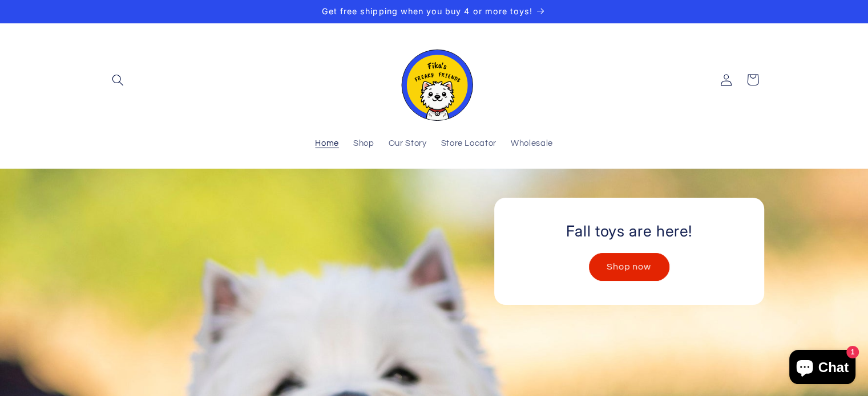 This screenshot has width=868, height=396. Describe the element at coordinates (629, 231) in the screenshot. I see `h2: Fall toys are here!` at that location.